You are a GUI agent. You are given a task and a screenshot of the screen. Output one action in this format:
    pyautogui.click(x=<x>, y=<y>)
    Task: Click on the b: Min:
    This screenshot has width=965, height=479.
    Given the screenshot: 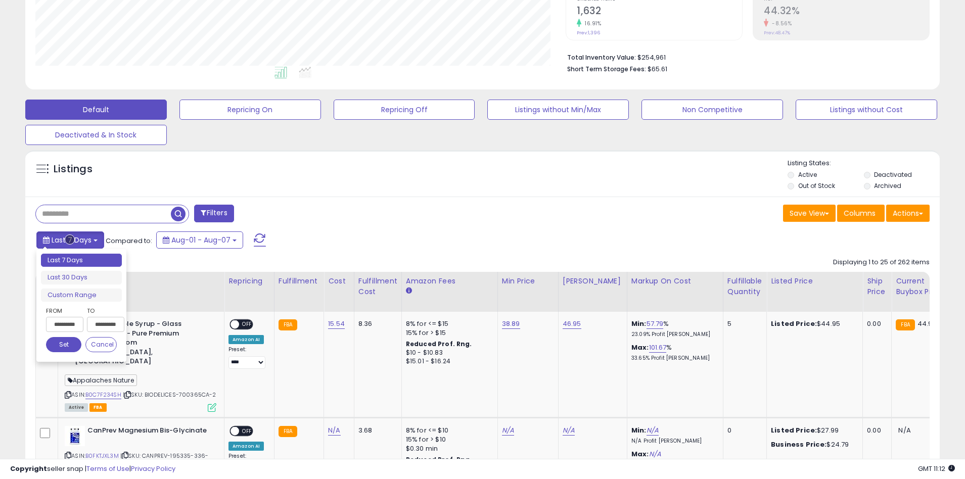 What is the action you would take?
    pyautogui.click(x=639, y=430)
    